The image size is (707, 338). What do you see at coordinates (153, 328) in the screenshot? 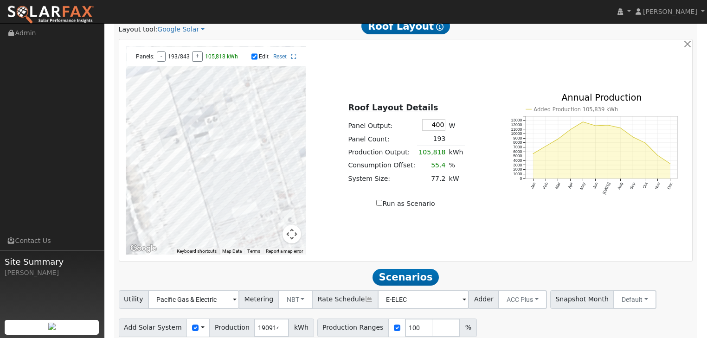
I see `span: Add Solar System` at bounding box center [153, 328].